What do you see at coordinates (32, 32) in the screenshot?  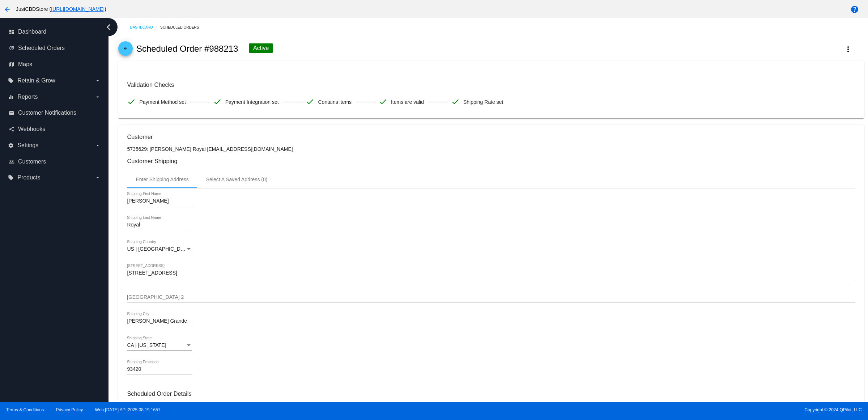 I see `span: Dashboard` at bounding box center [32, 32].